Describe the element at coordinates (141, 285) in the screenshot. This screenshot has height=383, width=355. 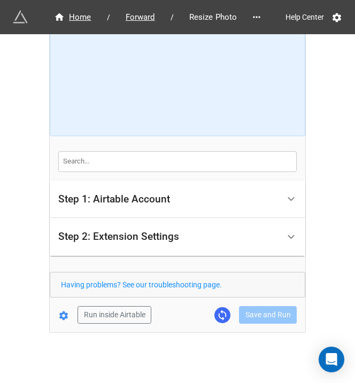
I see `a: Having problems? See our troubleshooting page.` at that location.